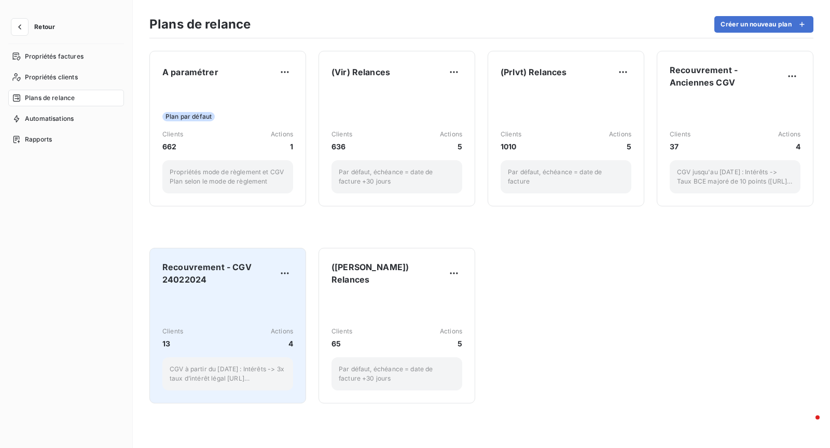 This screenshot has width=830, height=448. Describe the element at coordinates (511, 146) in the screenshot. I see `span: 1010` at that location.